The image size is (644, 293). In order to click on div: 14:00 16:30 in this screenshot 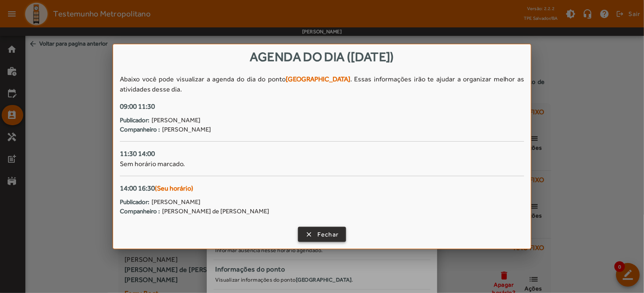, I will do `click(322, 189)`.